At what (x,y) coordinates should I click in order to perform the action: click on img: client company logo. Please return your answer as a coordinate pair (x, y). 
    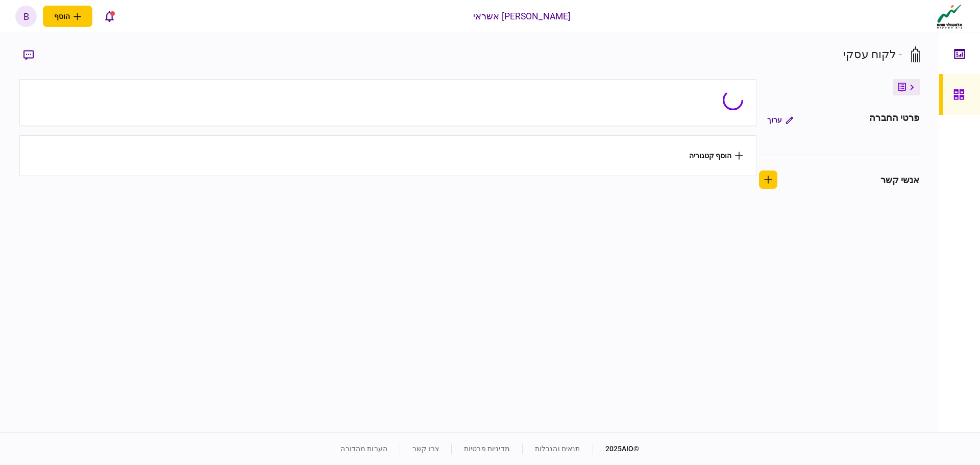
    Looking at the image, I should click on (949, 16).